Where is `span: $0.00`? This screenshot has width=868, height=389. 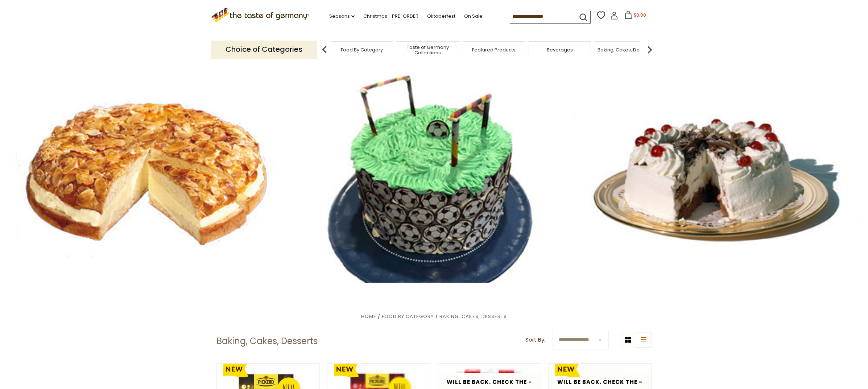
span: $0.00 is located at coordinates (640, 15).